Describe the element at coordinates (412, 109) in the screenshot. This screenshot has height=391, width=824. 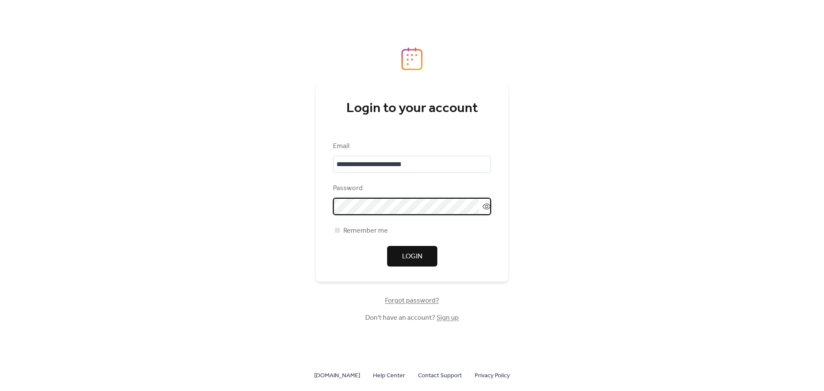
I see `div: Login to your account` at that location.